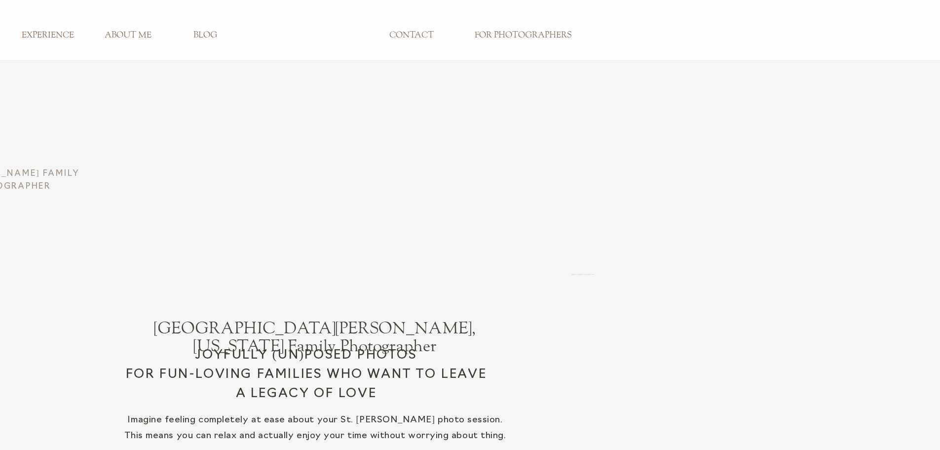 This screenshot has height=450, width=940. What do you see at coordinates (128, 36) in the screenshot?
I see `a: ABOUT ME` at bounding box center [128, 36].